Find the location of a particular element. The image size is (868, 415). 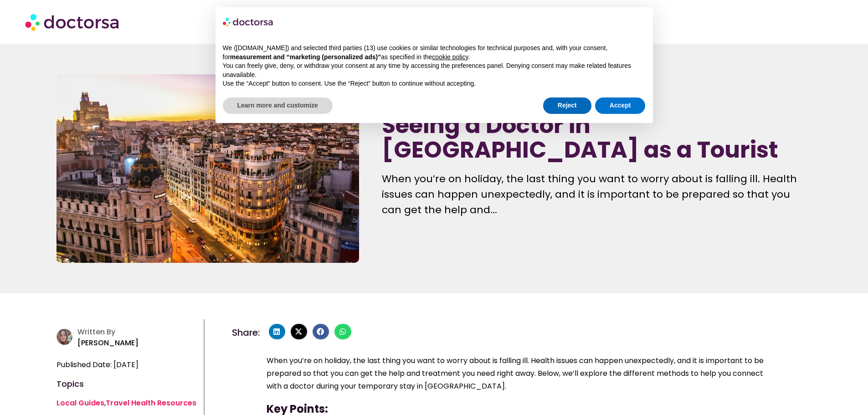

img: Seeing a Doctor in Spain as a Tourist - a practical guide for travelers is located at coordinates (208, 169).